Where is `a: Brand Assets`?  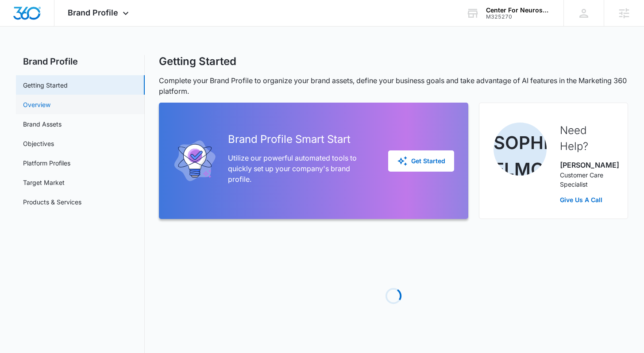
a: Brand Assets is located at coordinates (42, 124).